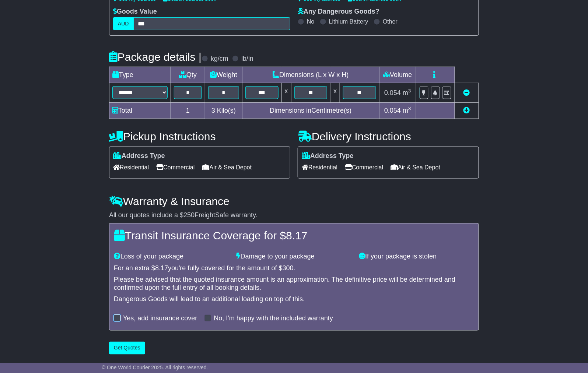  Describe the element at coordinates (188, 111) in the screenshot. I see `td: 1` at that location.